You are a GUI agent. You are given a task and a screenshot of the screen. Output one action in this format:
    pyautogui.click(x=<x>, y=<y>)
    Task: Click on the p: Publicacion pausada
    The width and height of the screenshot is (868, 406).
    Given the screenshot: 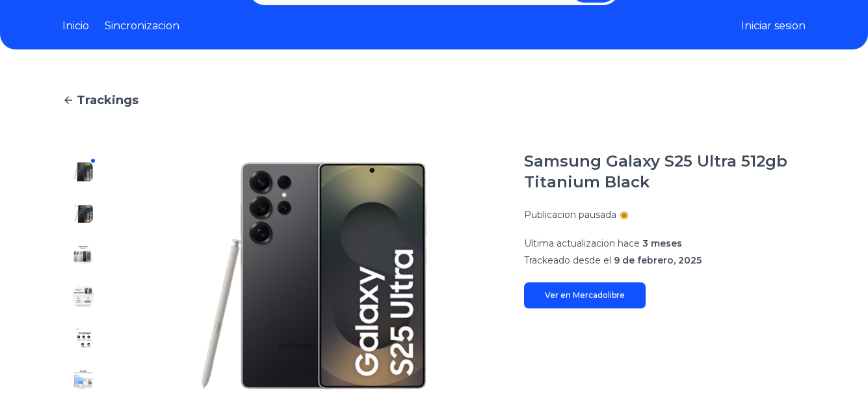 What is the action you would take?
    pyautogui.click(x=570, y=215)
    